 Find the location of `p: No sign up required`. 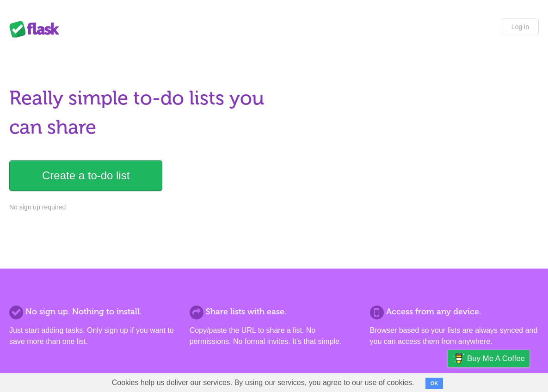

p: No sign up required is located at coordinates (139, 207).